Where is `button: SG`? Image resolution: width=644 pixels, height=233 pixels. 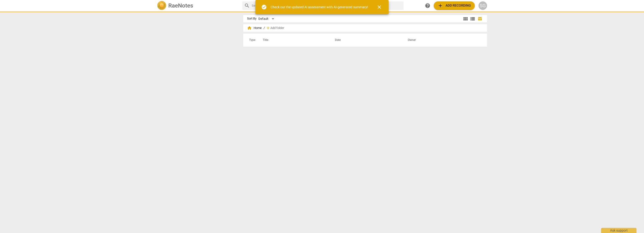 button: SG is located at coordinates (483, 5).